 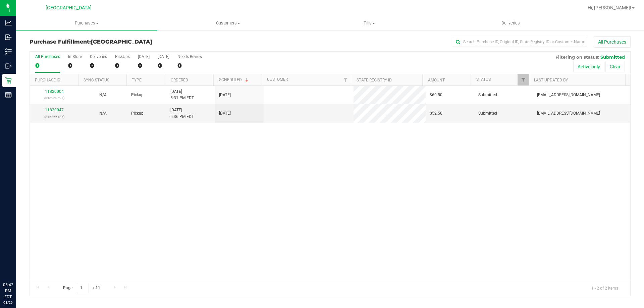 I want to click on span: Filtering on status:, so click(x=577, y=57).